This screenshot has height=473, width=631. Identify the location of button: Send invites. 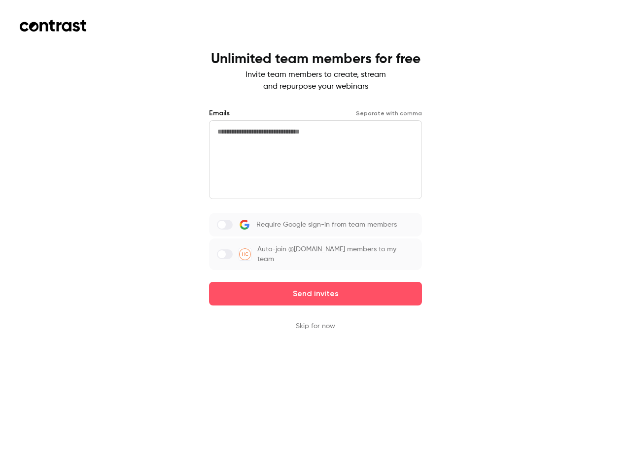
(315, 294).